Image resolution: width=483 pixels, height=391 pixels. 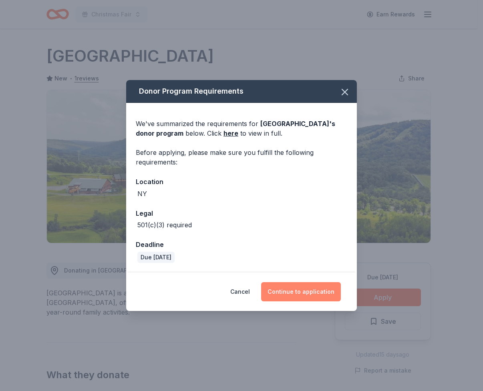 What do you see at coordinates (164, 225) in the screenshot?
I see `div: 501(c)(3) required` at bounding box center [164, 225].